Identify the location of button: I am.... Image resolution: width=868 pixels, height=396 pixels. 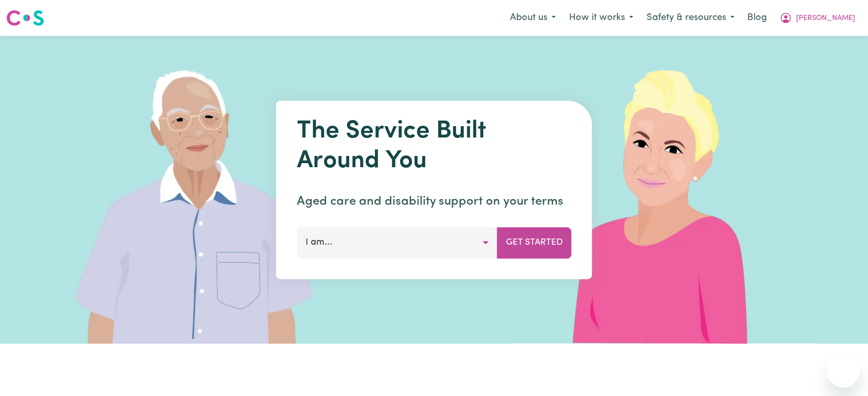
(397, 243).